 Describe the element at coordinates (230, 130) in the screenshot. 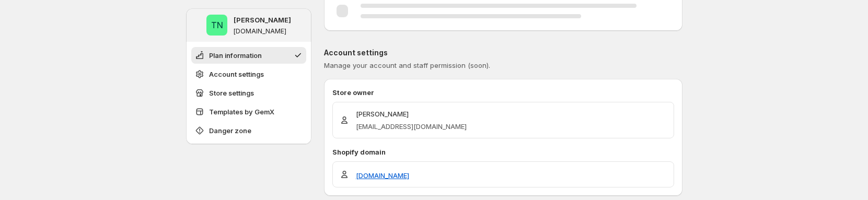

I see `span: Danger zone` at that location.